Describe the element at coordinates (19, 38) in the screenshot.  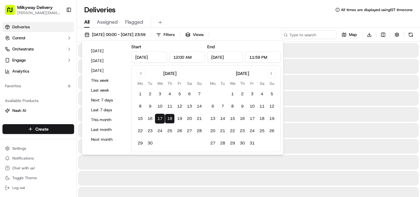
I see `span: Control` at that location.